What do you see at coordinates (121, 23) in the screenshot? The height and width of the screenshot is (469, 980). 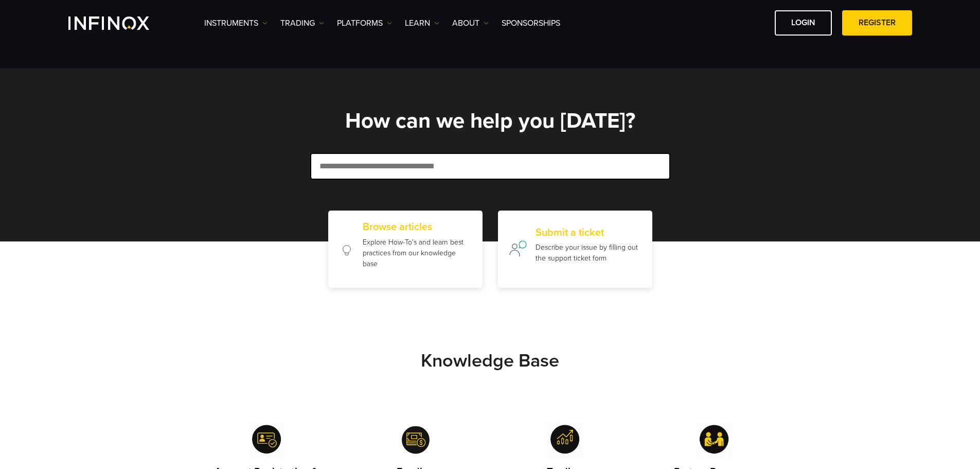 I see `a: INFINOX Logo` at bounding box center [121, 23].